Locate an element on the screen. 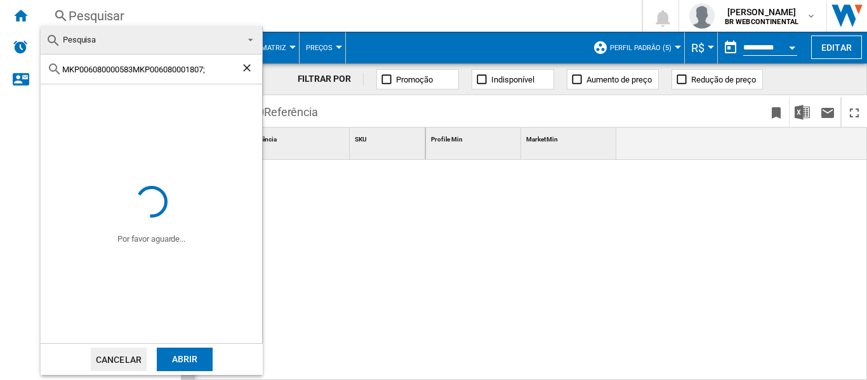 This screenshot has width=867, height=380. div: Abrir is located at coordinates (185, 359).